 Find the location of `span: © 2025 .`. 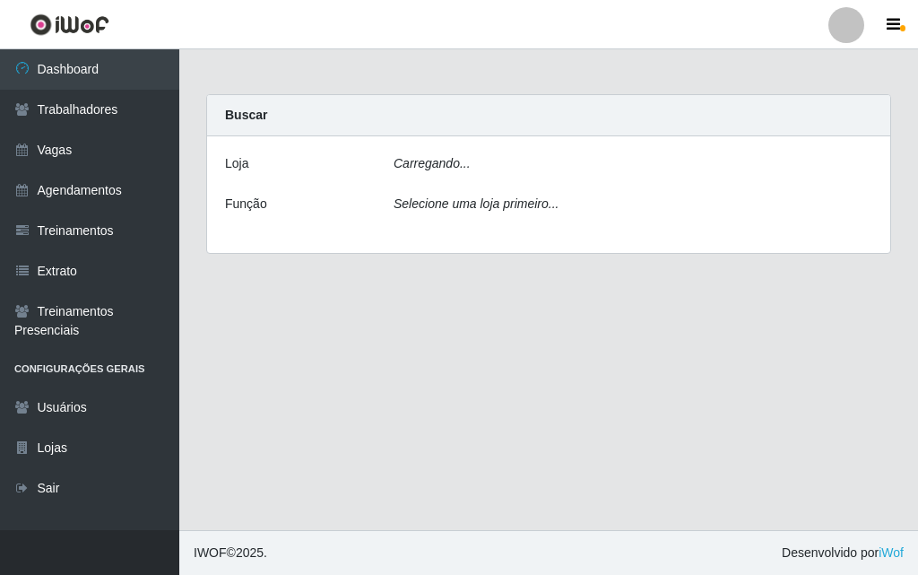

span: © 2025 . is located at coordinates (230, 552).